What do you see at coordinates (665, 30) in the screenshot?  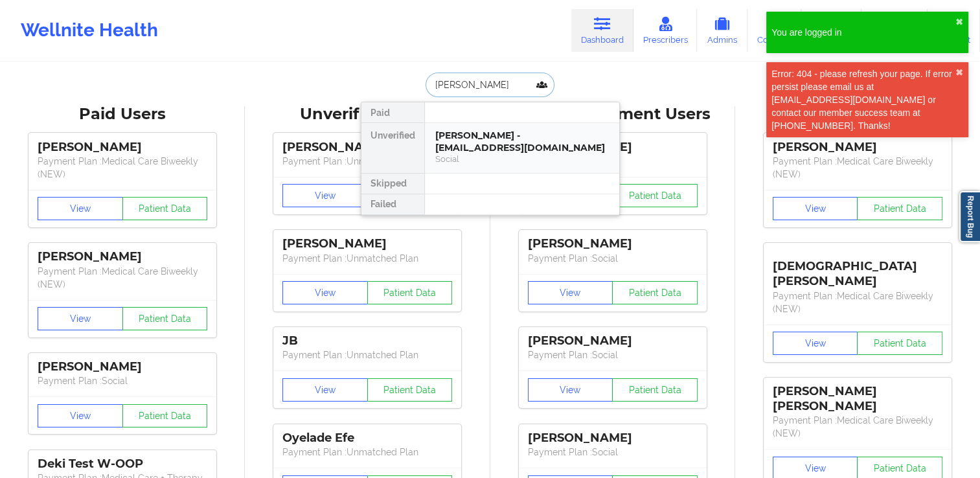 I see `a: Prescribers` at bounding box center [665, 30].